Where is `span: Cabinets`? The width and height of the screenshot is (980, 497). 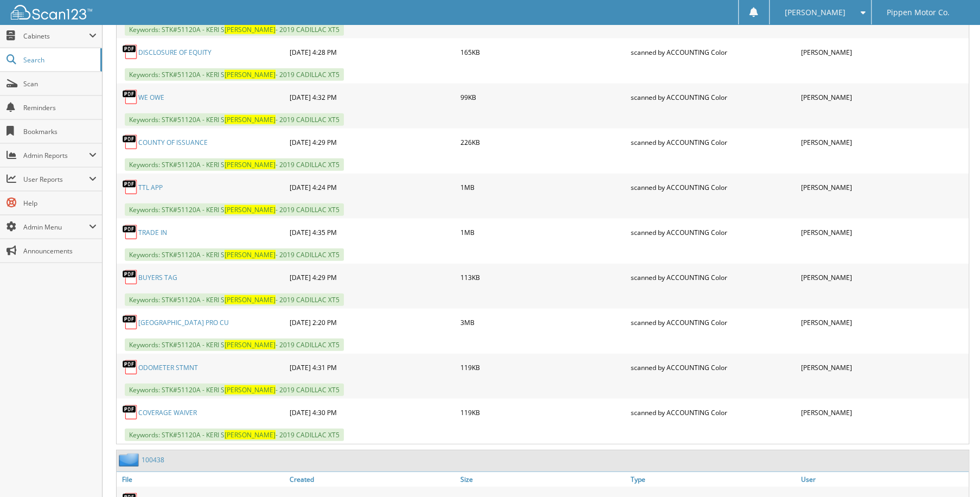
span: Cabinets is located at coordinates (56, 36).